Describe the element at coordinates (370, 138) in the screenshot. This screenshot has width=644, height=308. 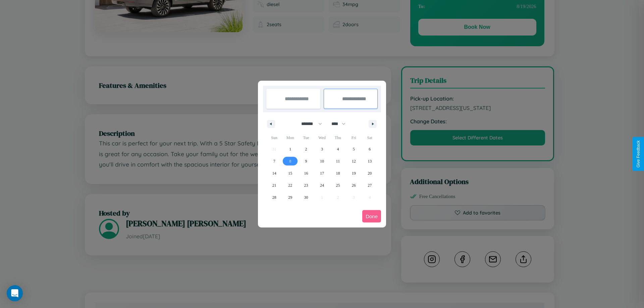
I see `span: Sat` at that location.